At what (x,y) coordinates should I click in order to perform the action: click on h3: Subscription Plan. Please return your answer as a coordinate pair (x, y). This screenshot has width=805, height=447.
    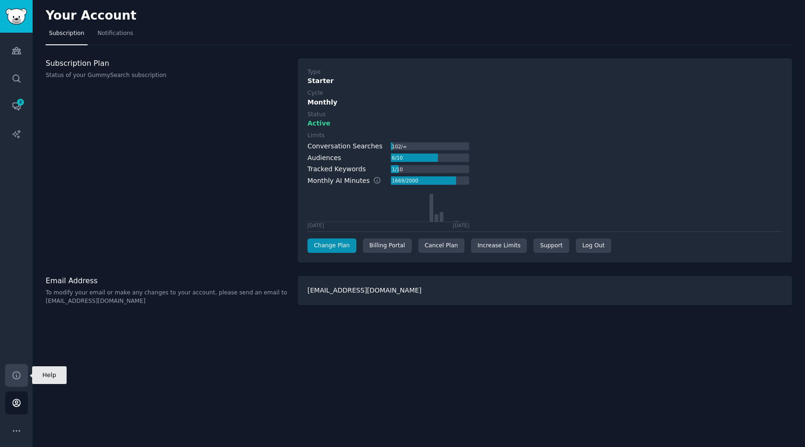
    Looking at the image, I should click on (167, 63).